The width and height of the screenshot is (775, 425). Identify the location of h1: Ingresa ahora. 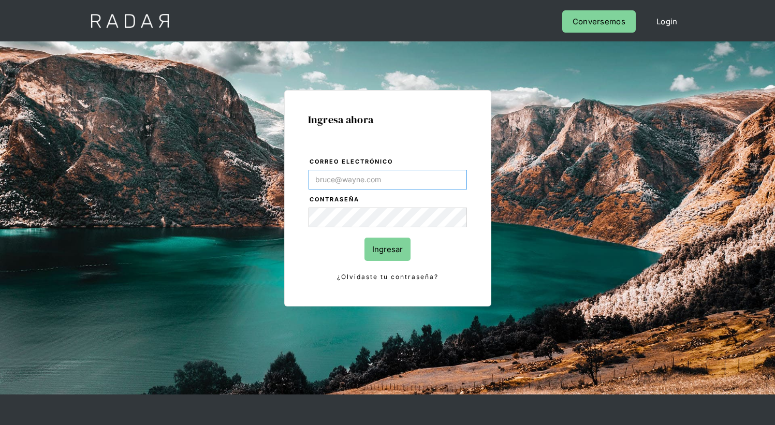
(388, 120).